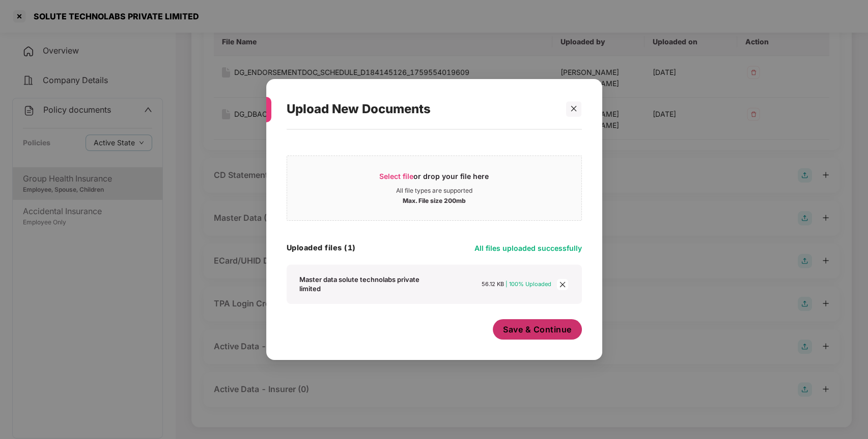  Describe the element at coordinates (529, 284) in the screenshot. I see `span: | 100% Uploaded` at that location.